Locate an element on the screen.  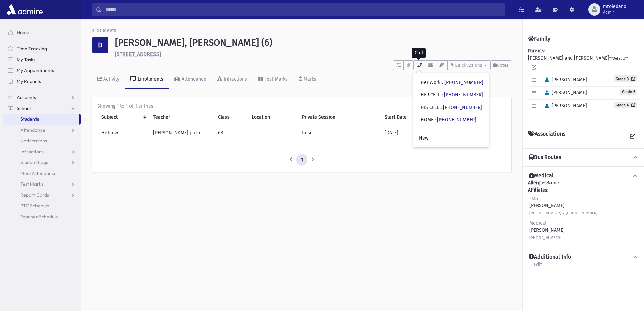
div: Attendance is located at coordinates (193, 79).